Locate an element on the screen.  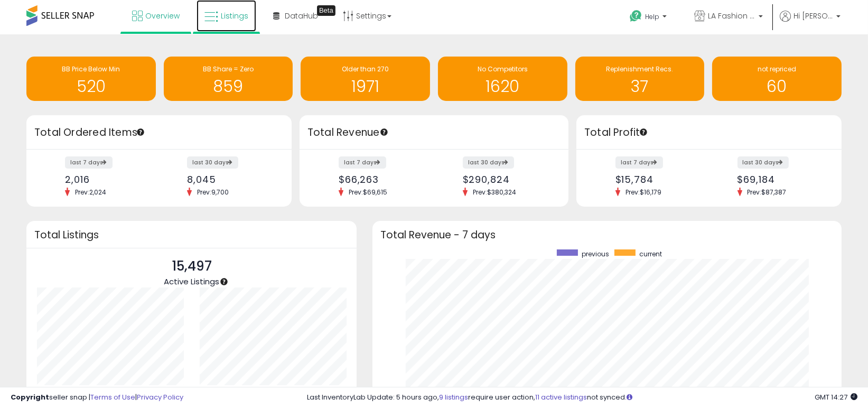
a: 11 active listings is located at coordinates (561, 397).